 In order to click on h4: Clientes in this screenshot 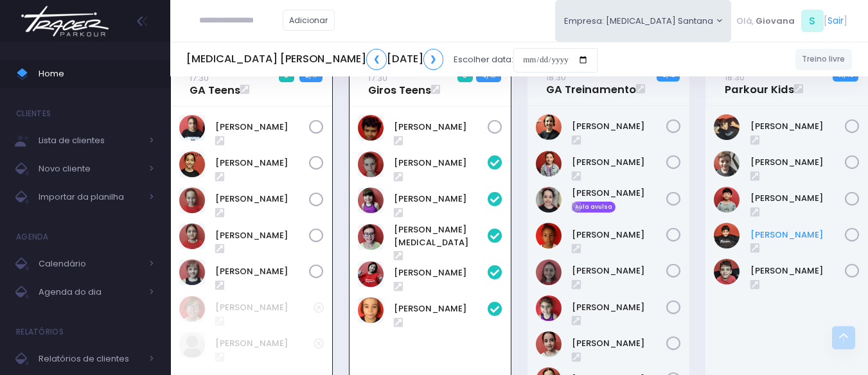, I will do `click(34, 113)`.